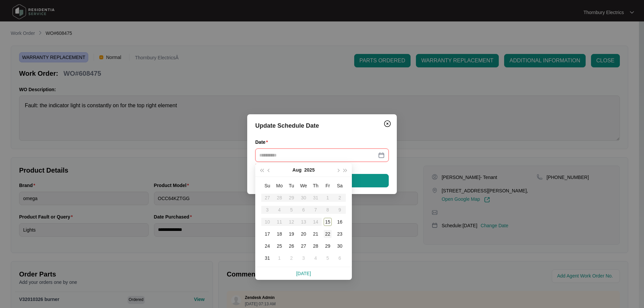 The image size is (644, 308). I want to click on td: 2025-09-05, so click(327, 258).